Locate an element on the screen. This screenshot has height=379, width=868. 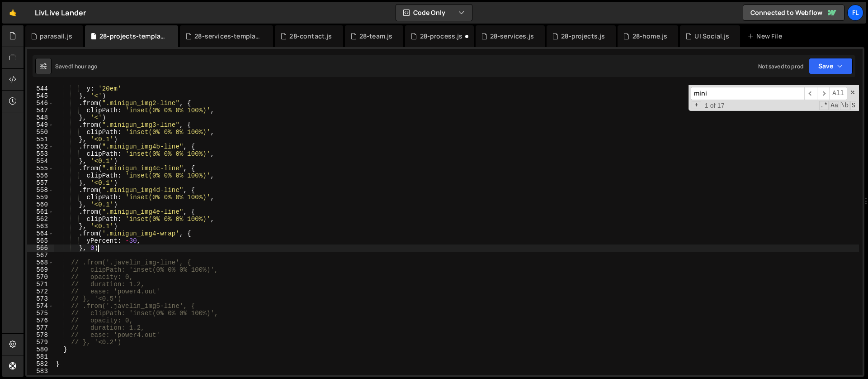
div: 552 is located at coordinates (40, 146).